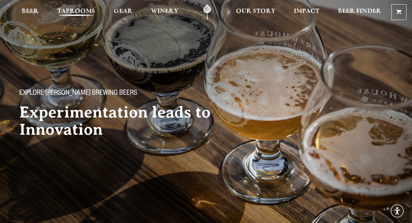 The image size is (412, 223). I want to click on h2: Experimentation leads to Innovation, so click(127, 121).